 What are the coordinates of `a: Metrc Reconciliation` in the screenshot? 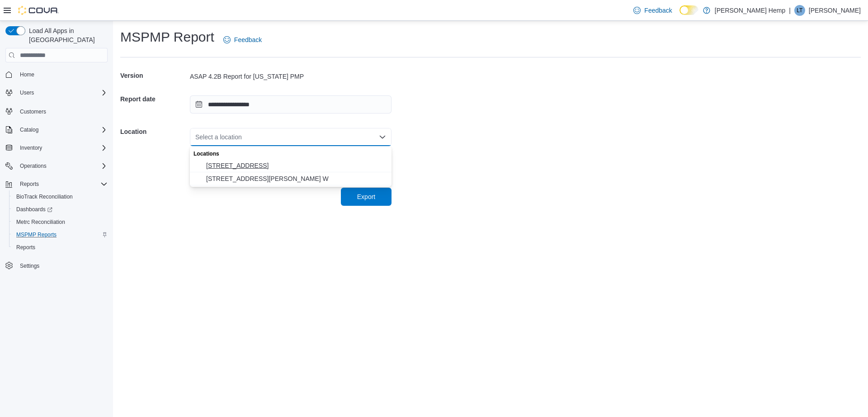 It's located at (41, 222).